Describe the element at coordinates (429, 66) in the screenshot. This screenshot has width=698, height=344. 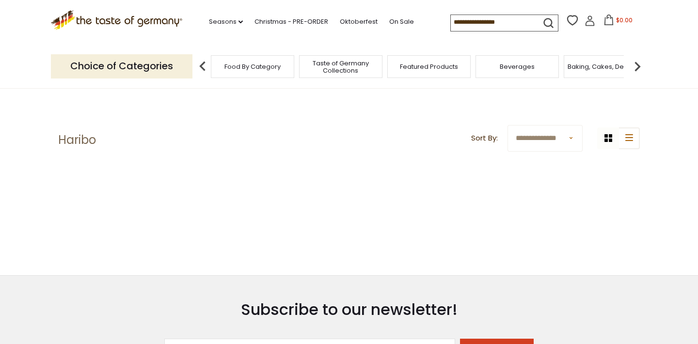
I see `span: Featured Products` at that location.